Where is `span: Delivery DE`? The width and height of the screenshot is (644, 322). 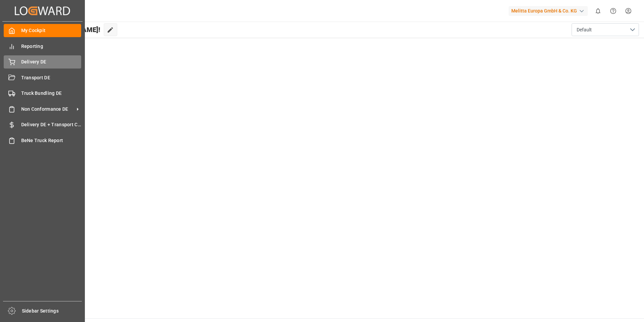
span: Delivery DE is located at coordinates (52, 62).